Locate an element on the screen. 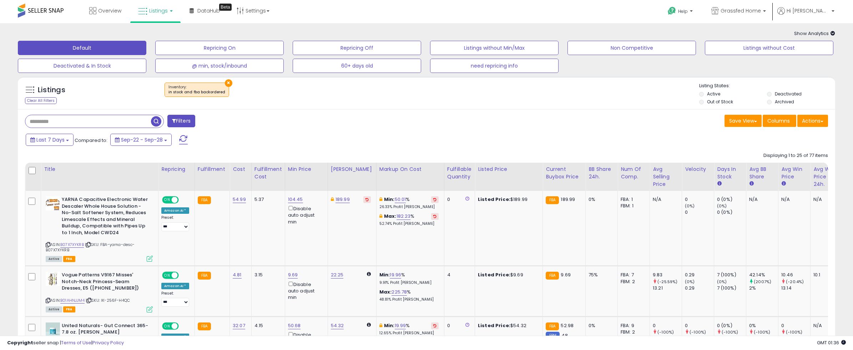 The height and width of the screenshot is (350, 853). span: Columns is located at coordinates (779, 121).